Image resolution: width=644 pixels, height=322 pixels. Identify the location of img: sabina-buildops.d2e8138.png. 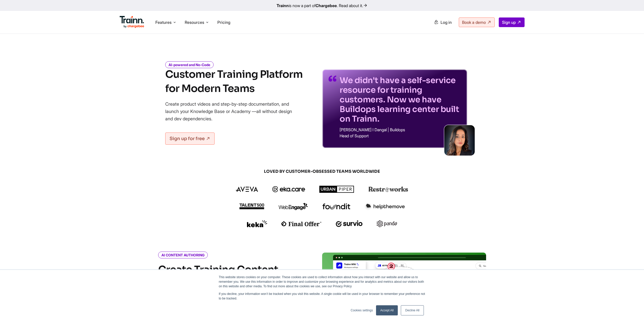
(459, 140).